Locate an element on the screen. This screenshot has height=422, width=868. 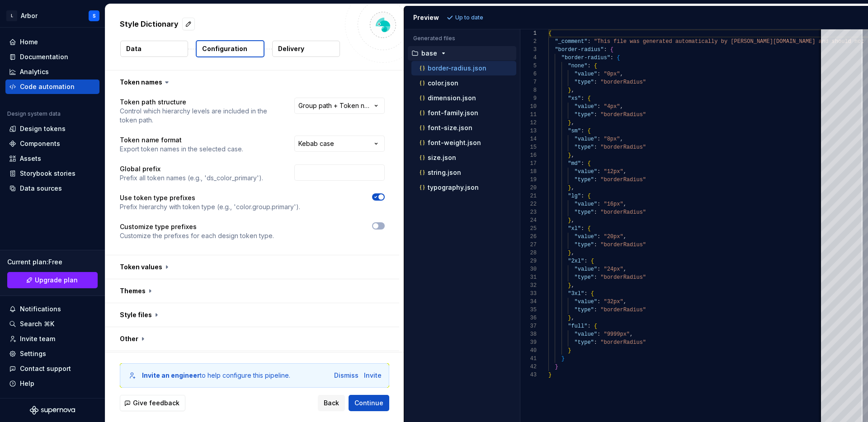
span: "2xl" is located at coordinates (576, 261).